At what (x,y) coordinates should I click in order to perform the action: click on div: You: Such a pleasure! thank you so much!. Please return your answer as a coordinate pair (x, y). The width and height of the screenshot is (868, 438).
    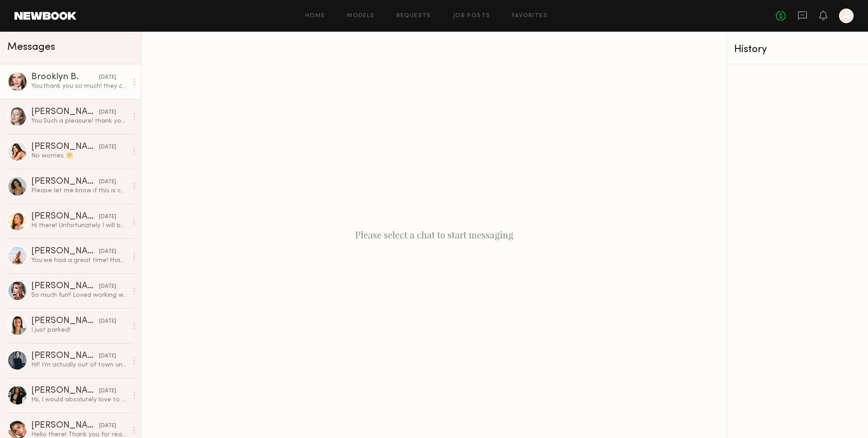
    Looking at the image, I should click on (79, 121).